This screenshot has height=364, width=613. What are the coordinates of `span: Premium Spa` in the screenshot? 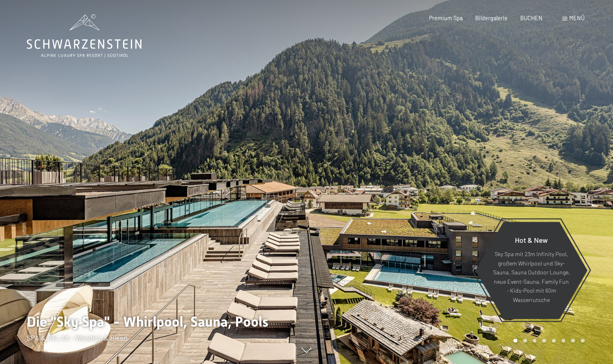 It's located at (446, 18).